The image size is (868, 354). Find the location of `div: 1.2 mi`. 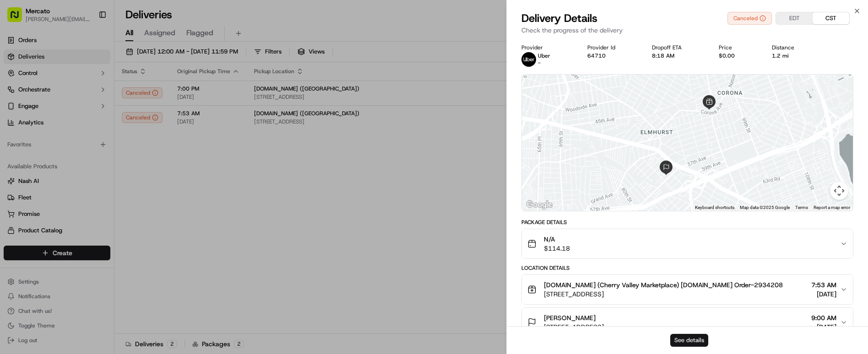

div: 1.2 mi is located at coordinates (794, 56).